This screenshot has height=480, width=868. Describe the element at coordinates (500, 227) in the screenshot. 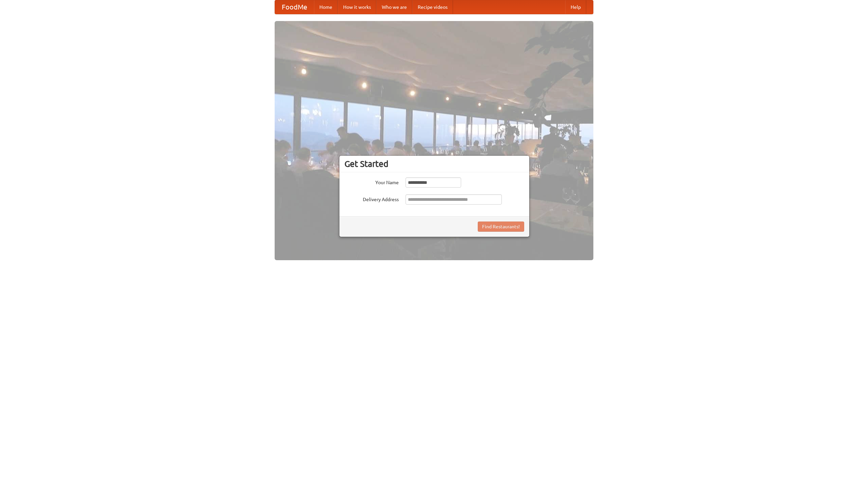

I see `button: Find Restaurants!` at that location.